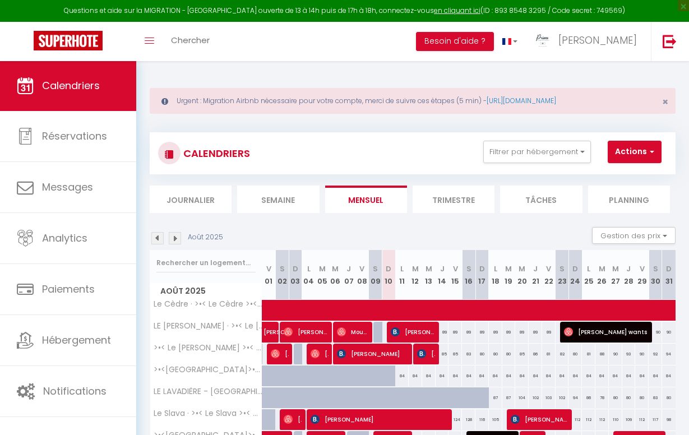  I want to click on span: Notifications, so click(75, 391).